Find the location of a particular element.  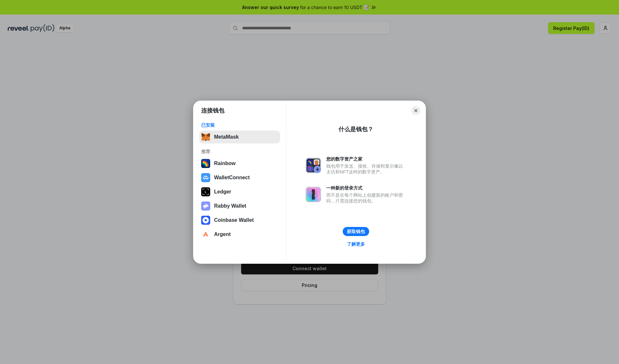

div: Ledger is located at coordinates (222, 192).